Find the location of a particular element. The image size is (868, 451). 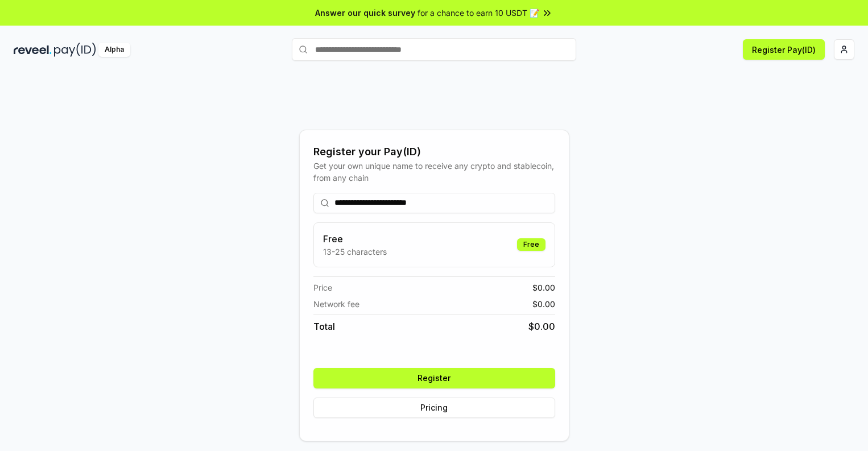

span: Total is located at coordinates (324, 327).